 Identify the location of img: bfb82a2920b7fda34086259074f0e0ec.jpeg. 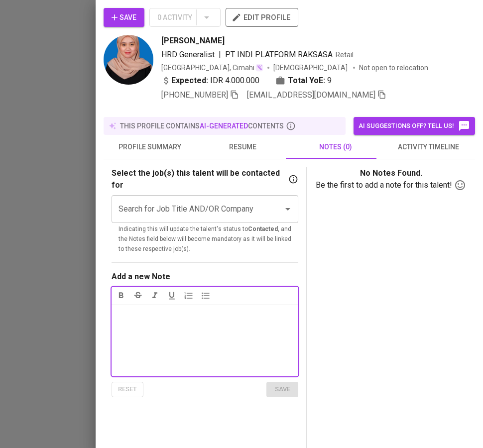
(128, 60).